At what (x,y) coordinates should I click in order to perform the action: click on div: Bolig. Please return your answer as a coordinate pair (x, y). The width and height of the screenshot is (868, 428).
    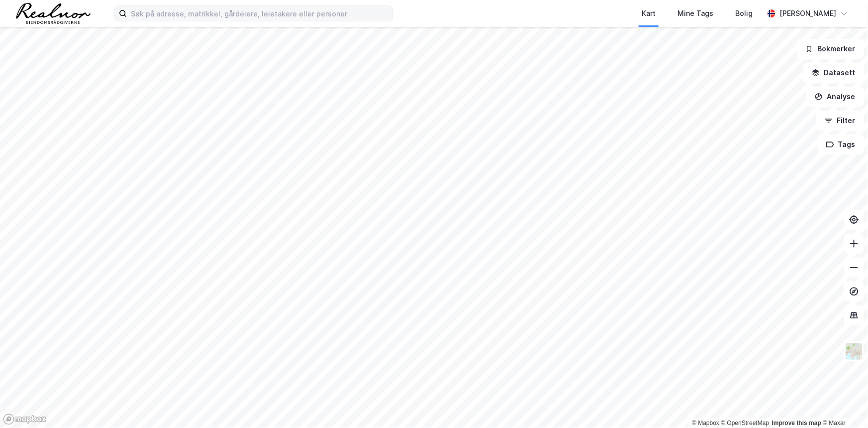
    Looking at the image, I should click on (744, 13).